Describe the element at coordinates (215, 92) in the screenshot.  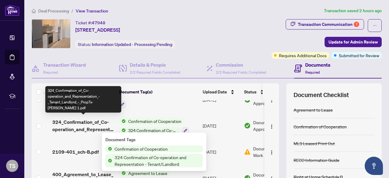
I see `span: Upload Date` at that location.